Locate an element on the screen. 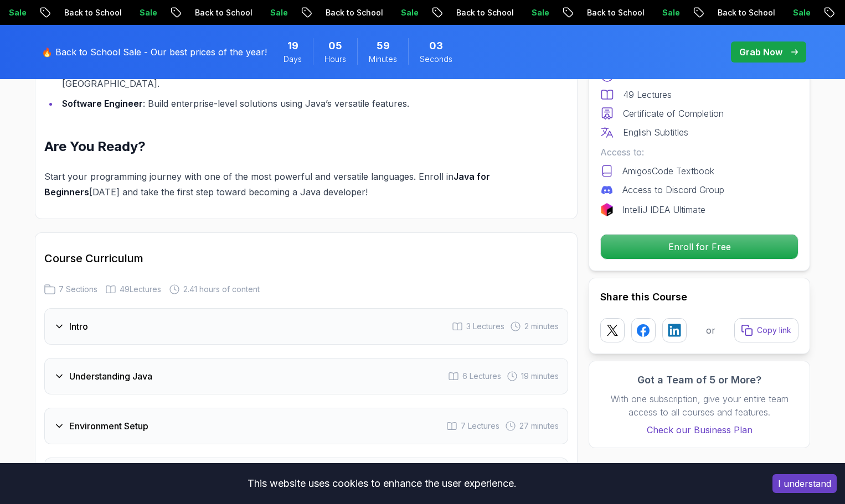  span: 2 minutes is located at coordinates (541, 326).